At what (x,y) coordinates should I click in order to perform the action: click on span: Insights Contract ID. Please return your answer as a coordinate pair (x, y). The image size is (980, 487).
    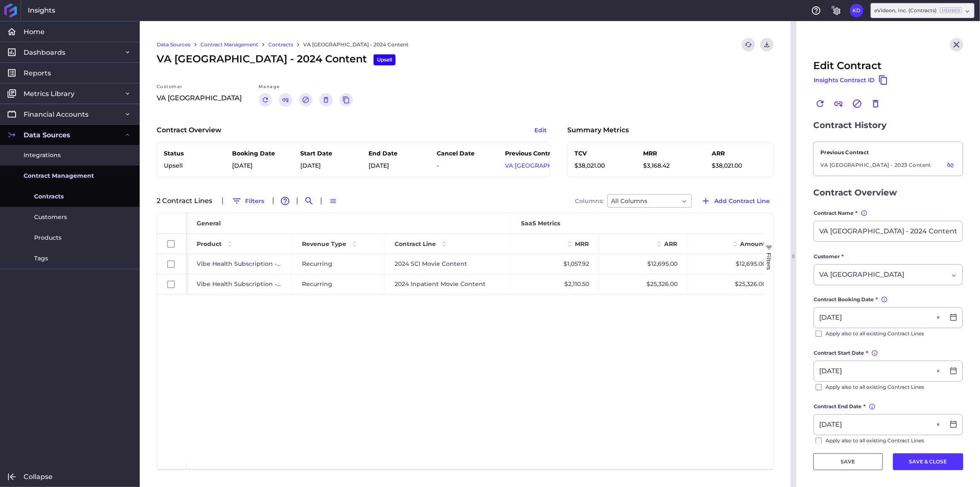
    Looking at the image, I should click on (845, 80).